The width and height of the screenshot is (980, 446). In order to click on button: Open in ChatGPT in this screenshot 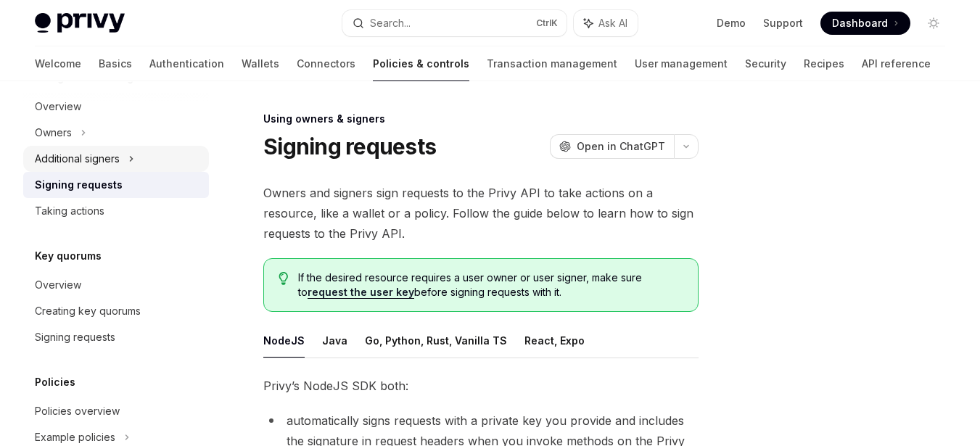, I will do `click(611, 147)`.